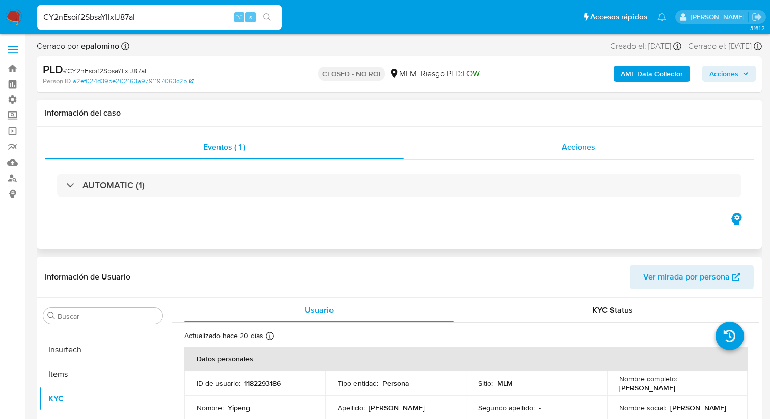  I want to click on h1: Información de Usuario, so click(88, 277).